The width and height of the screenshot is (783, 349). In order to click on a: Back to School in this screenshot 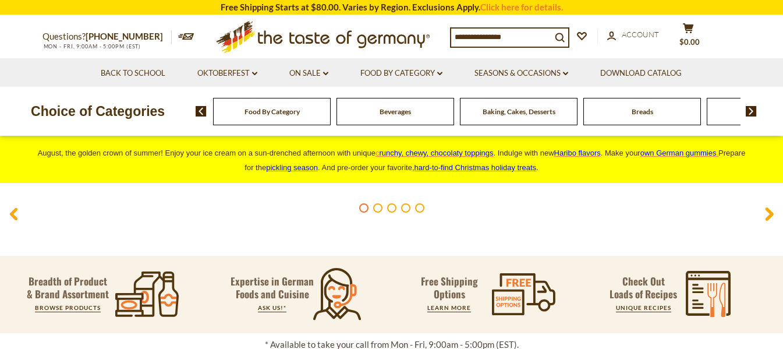, I will do `click(133, 73)`.